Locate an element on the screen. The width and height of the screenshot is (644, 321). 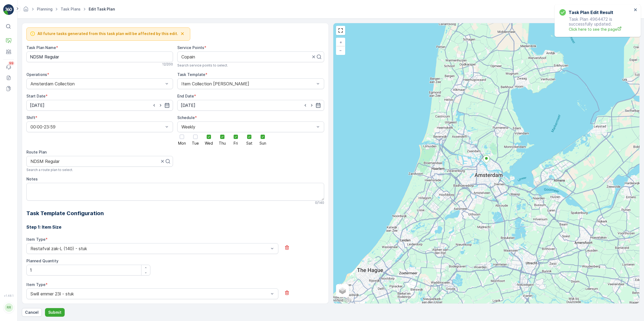
span: Edit Task Plan is located at coordinates (102, 9).